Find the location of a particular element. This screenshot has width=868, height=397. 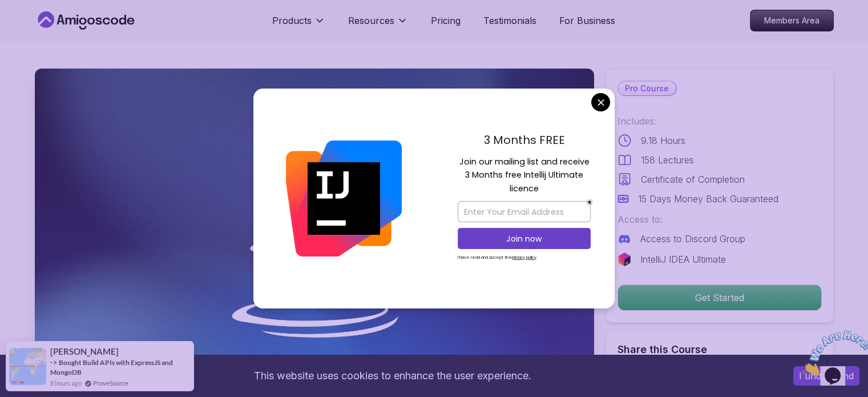

div: CloseChat attention grabber is located at coordinates (35, 27).